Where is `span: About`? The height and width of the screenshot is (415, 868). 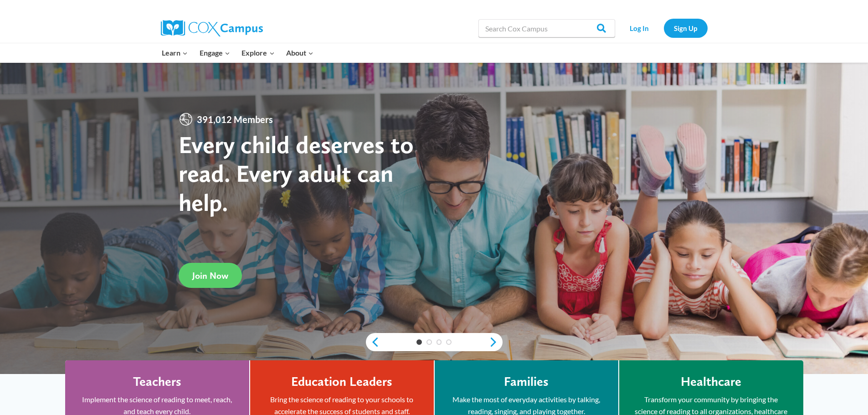 span: About is located at coordinates (300, 53).